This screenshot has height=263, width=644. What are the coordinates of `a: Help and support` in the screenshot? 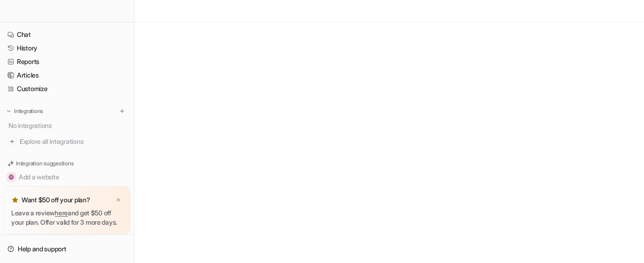 It's located at (67, 249).